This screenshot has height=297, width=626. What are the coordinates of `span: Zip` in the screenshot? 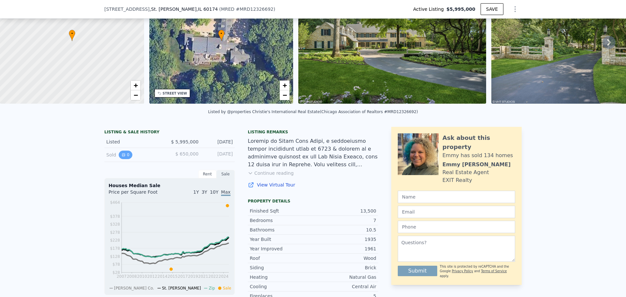 It's located at (212, 288).